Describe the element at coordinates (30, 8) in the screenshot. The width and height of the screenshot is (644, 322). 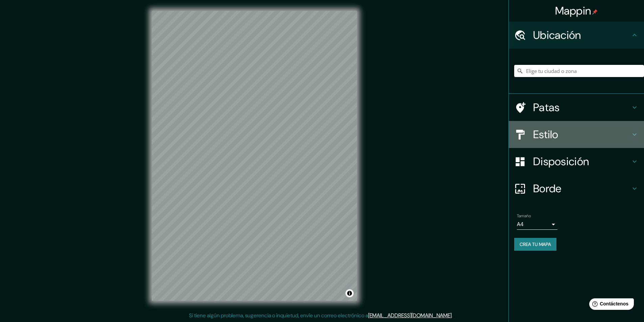
I see `font: Contáctenos` at that location.